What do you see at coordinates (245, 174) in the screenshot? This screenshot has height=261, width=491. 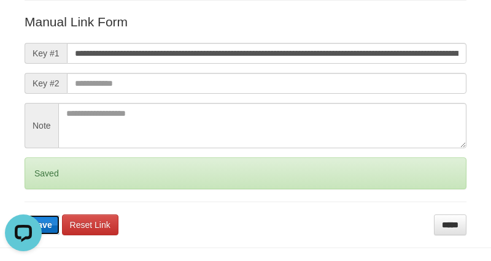 I see `div: Saved` at bounding box center [245, 174].